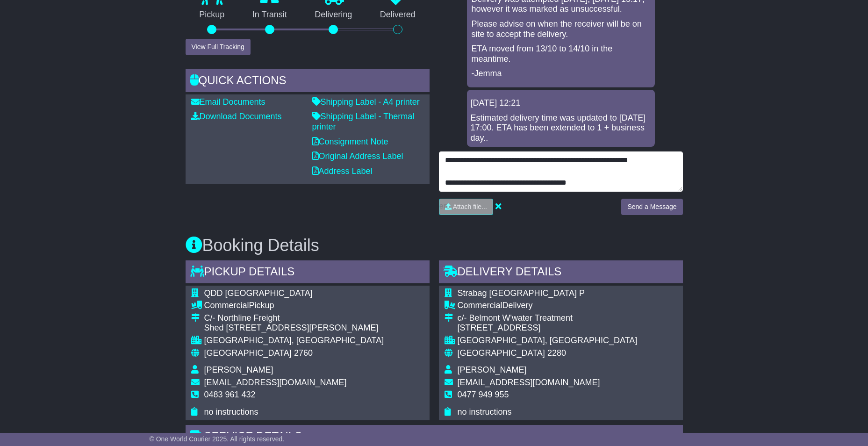 The width and height of the screenshot is (868, 446). What do you see at coordinates (363, 121) in the screenshot?
I see `a: Shipping Label - Thermal printer` at bounding box center [363, 121].